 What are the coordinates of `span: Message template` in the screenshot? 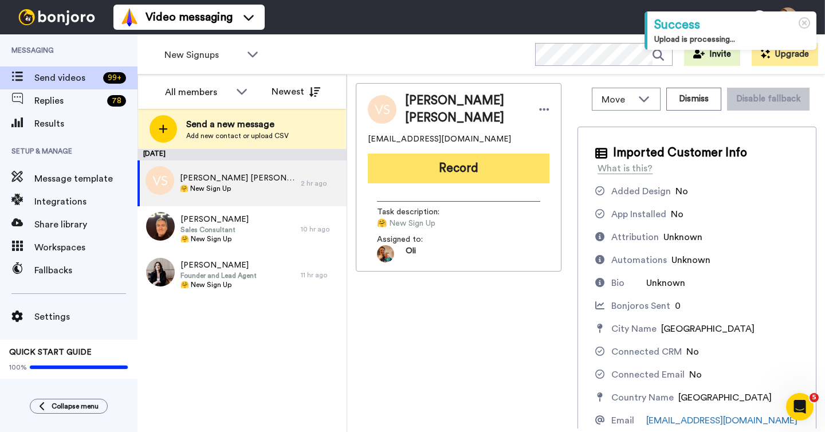 It's located at (86, 179).